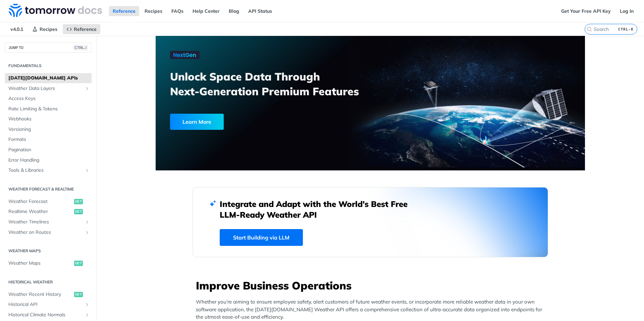 The width and height of the screenshot is (644, 321). What do you see at coordinates (48, 202) in the screenshot?
I see `a: Weather Forecastget` at bounding box center [48, 202].